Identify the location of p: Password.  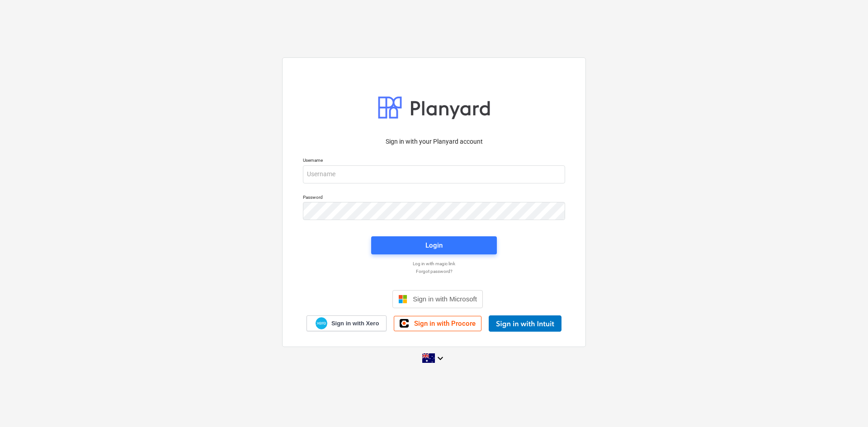
(434, 198).